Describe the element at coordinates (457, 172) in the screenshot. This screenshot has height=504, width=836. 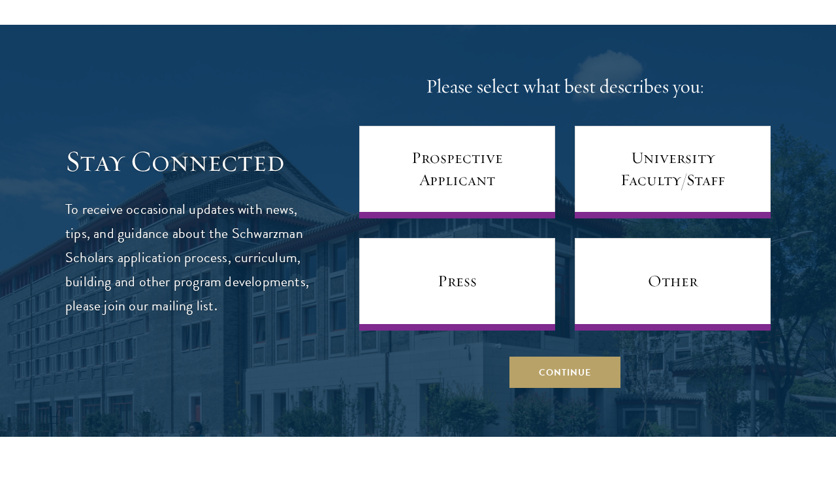
I see `a: Prospective Applicant` at that location.